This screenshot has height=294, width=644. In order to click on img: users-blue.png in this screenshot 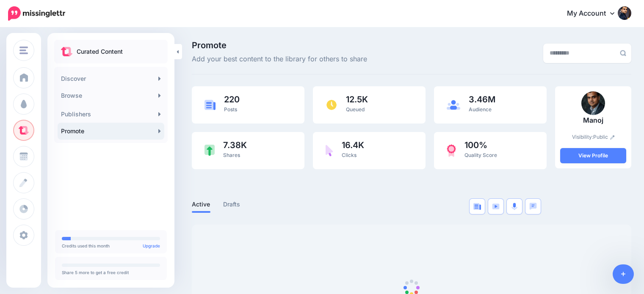, I will do `click(453, 105)`.